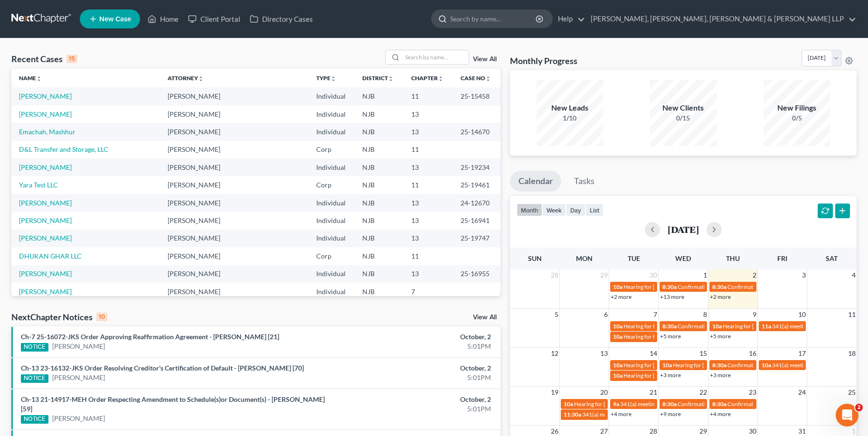  What do you see at coordinates (476, 238) in the screenshot?
I see `td: 25-19747` at bounding box center [476, 238].